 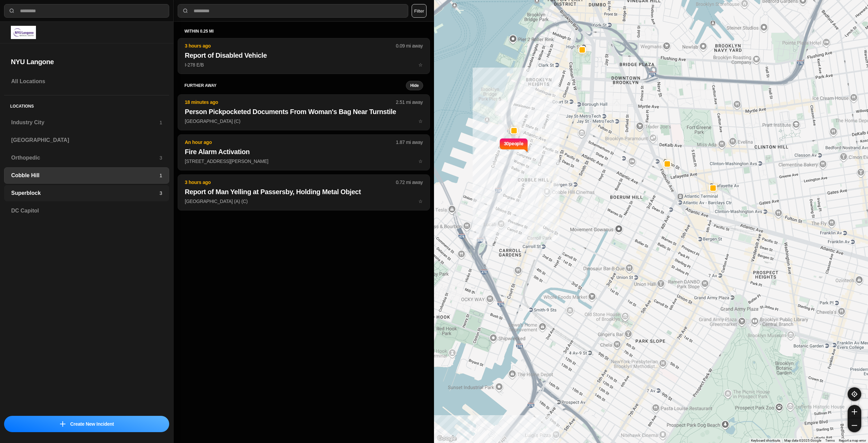 I want to click on h3: Orthopedic, so click(x=85, y=158).